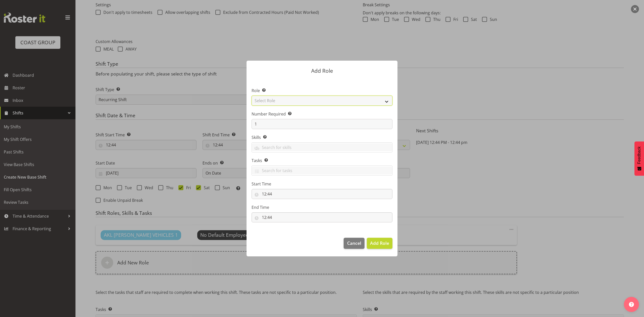  What do you see at coordinates (322, 91) in the screenshot?
I see `label: Role` at bounding box center [322, 91].